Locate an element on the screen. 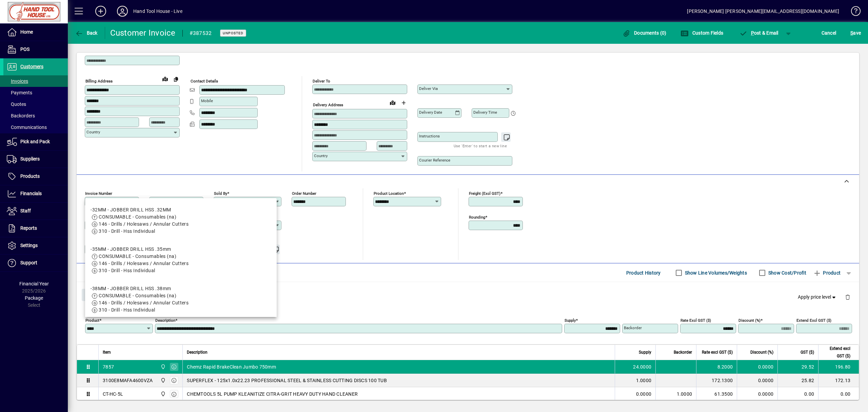 The image size is (868, 412). button: Back is located at coordinates (86, 33).